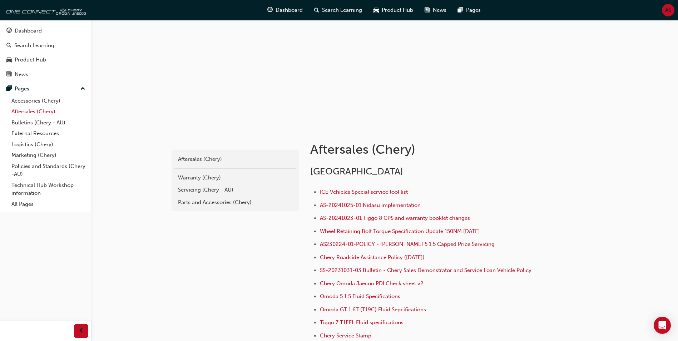 This screenshot has height=341, width=678. What do you see at coordinates (360, 296) in the screenshot?
I see `a: Omoda 5 1.5 Fluid Specifications` at bounding box center [360, 296].